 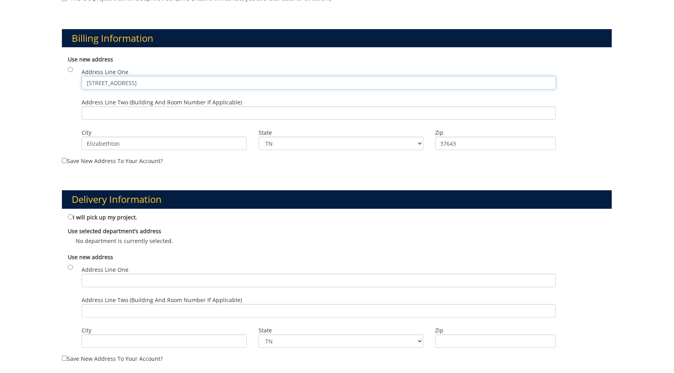 I want to click on label: I will pick up my project., so click(x=103, y=217).